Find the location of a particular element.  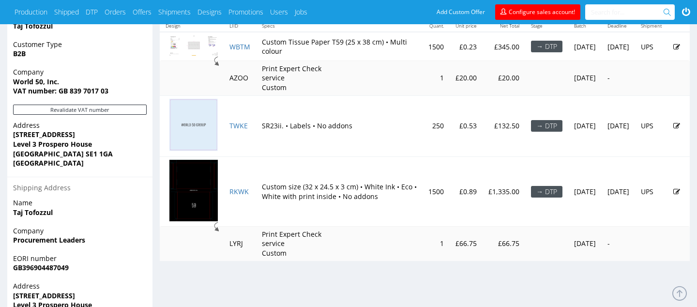

a: TWKE is located at coordinates (239, 125).